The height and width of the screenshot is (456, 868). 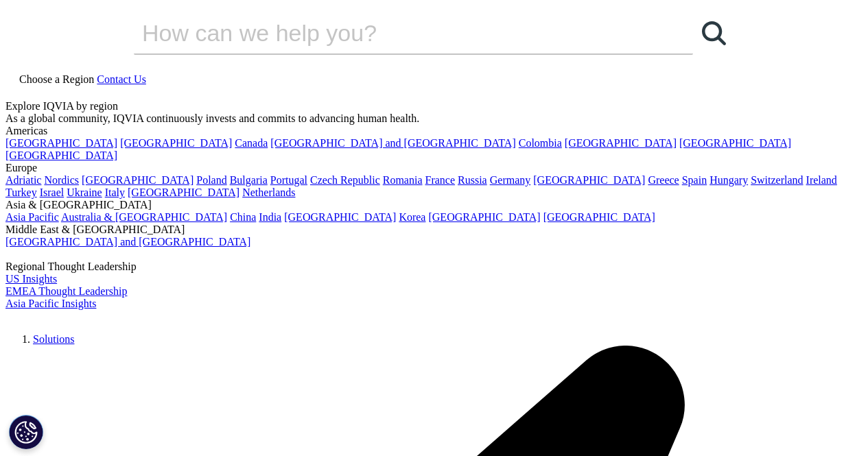 What do you see at coordinates (248, 180) in the screenshot?
I see `a: Bulgaria` at bounding box center [248, 180].